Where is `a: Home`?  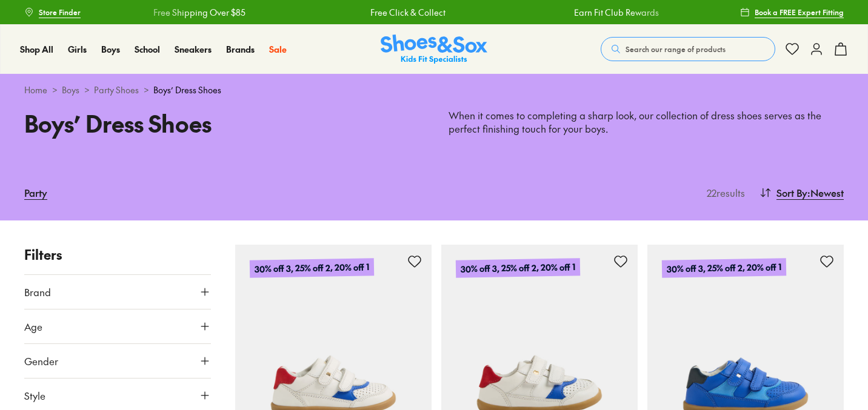
a: Home is located at coordinates (36, 90).